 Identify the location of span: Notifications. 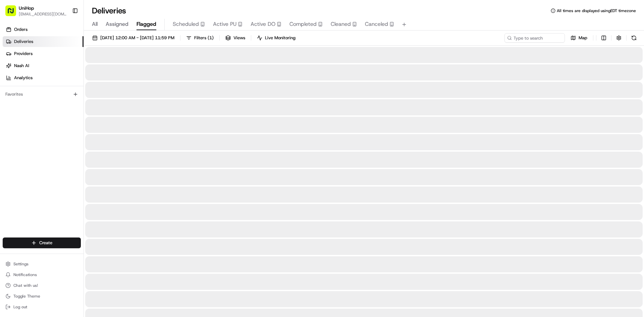
(25, 275).